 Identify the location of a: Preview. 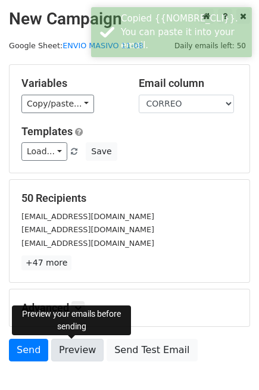
(77, 350).